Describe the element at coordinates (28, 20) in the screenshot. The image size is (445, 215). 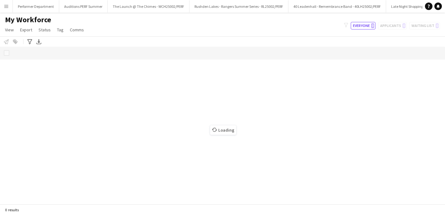
I see `span: My Workforce` at that location.